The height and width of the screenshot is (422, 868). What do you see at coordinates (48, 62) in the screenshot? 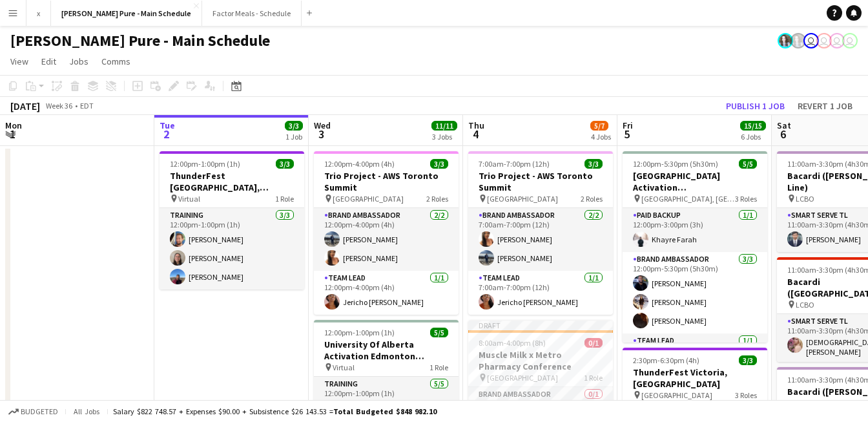
I see `a: Edit` at bounding box center [48, 62].